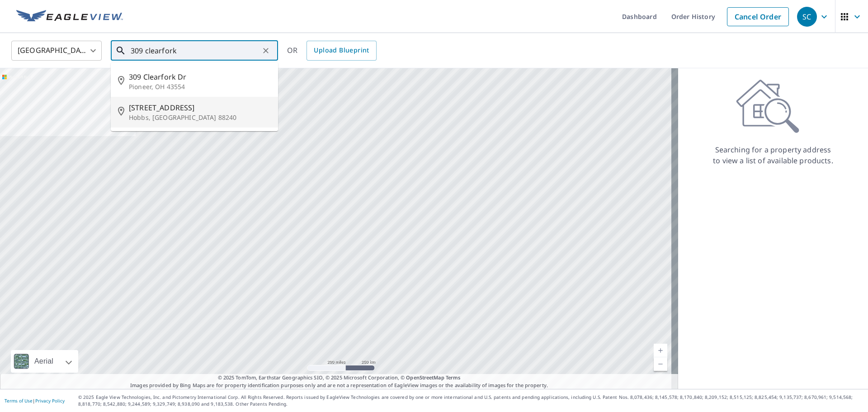  Describe the element at coordinates (425, 377) in the screenshot. I see `a: OpenStreetMap` at that location.